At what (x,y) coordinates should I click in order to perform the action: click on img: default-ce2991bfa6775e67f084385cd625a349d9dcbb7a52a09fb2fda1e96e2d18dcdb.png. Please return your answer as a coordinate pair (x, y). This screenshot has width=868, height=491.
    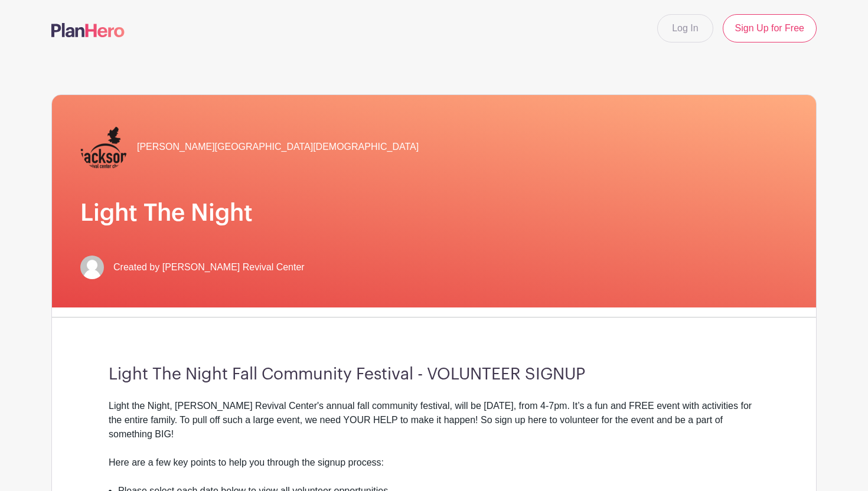
    Looking at the image, I should click on (92, 267).